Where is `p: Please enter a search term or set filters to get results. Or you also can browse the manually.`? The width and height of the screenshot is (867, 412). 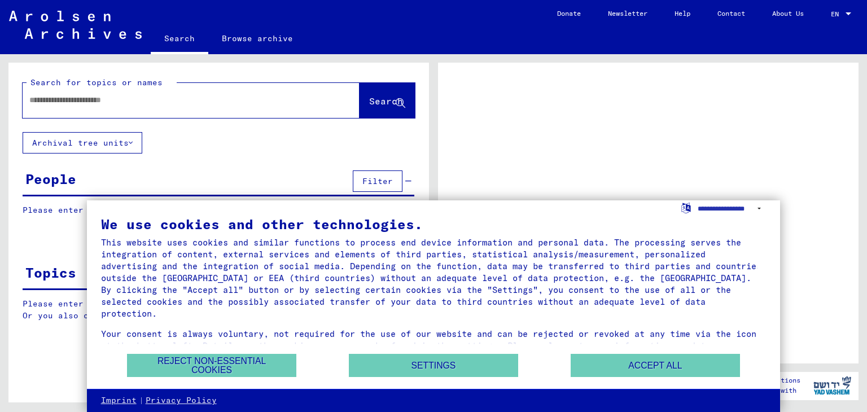
p: Please enter a search term or set filters to get results. Or you also can browse the manually. is located at coordinates (219, 310).